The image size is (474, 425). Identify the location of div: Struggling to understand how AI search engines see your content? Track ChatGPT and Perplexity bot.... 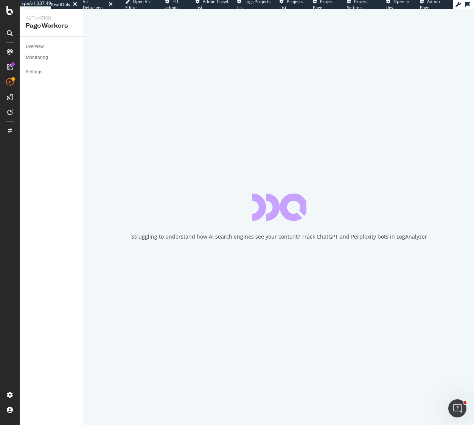
(279, 237).